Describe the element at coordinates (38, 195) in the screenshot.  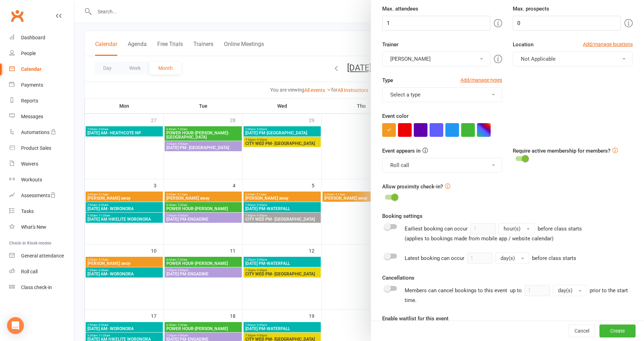
I see `div: Assessments` at that location.